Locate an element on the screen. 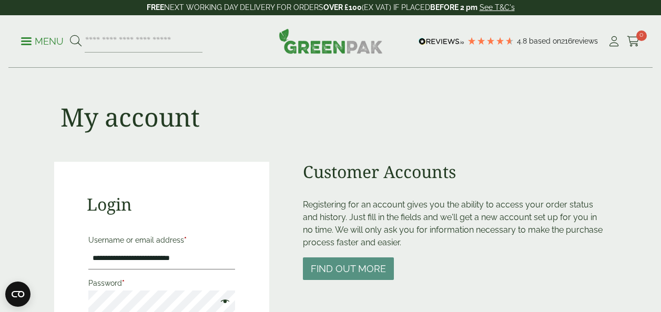 The width and height of the screenshot is (661, 312). button: Find out more is located at coordinates (348, 269).